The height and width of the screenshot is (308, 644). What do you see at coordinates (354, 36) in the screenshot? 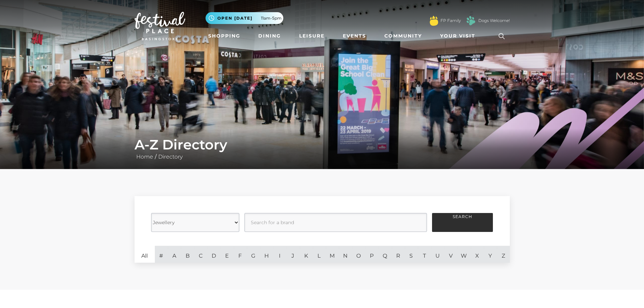
I see `a: Events` at bounding box center [354, 36].